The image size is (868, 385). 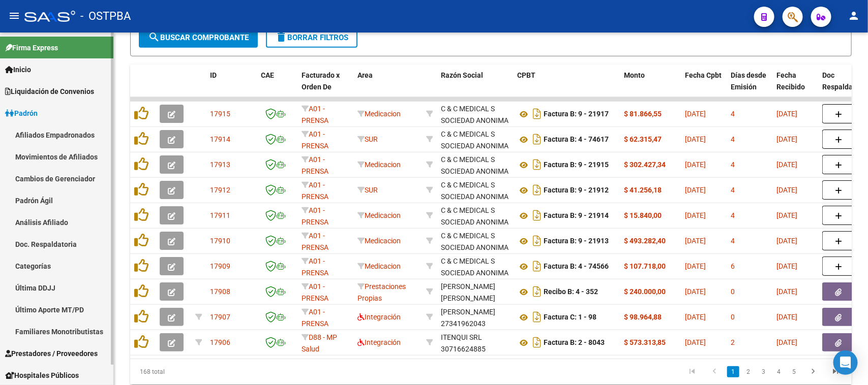 What do you see at coordinates (221, 140) in the screenshot?
I see `span: 17914` at bounding box center [221, 140].